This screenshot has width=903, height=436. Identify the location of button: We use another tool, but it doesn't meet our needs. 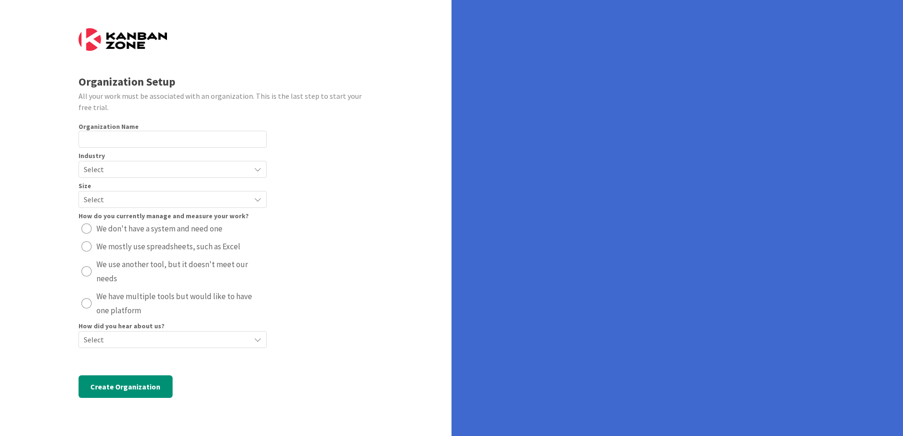
(173, 271).